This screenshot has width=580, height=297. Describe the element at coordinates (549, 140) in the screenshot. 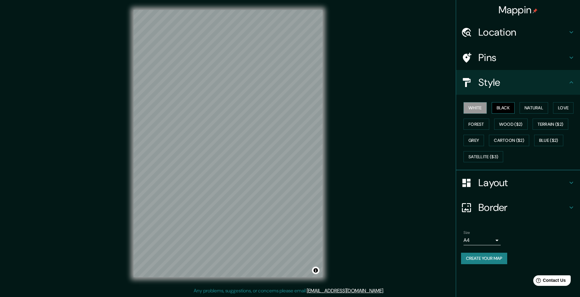

I see `button: Blue ($2)` at that location.